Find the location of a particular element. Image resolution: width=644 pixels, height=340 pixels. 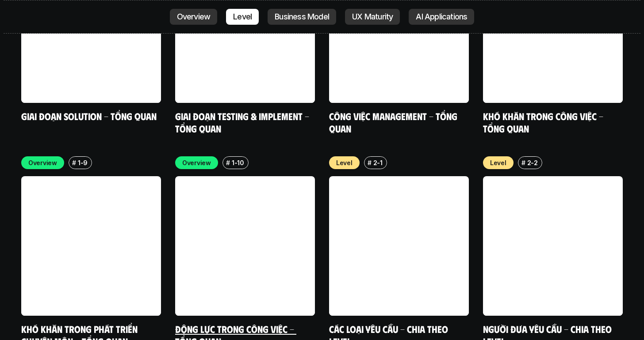

a: Overview is located at coordinates (194, 17).